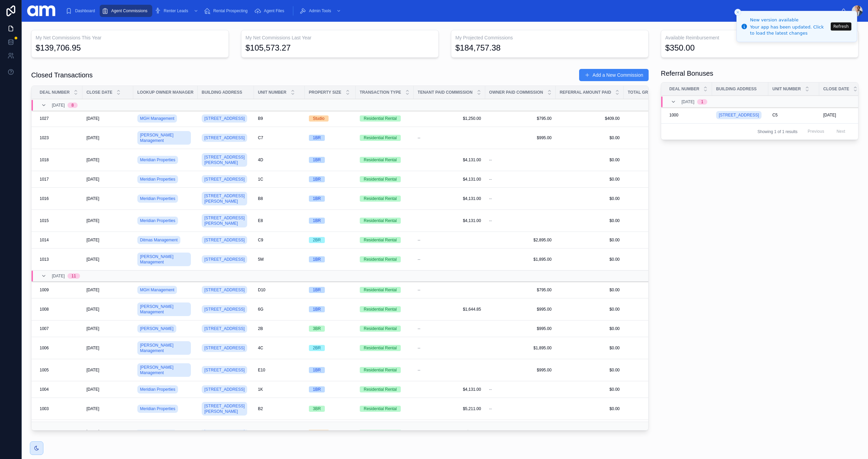 This screenshot has width=868, height=459. Describe the element at coordinates (521, 290) in the screenshot. I see `a: $795.00` at that location.